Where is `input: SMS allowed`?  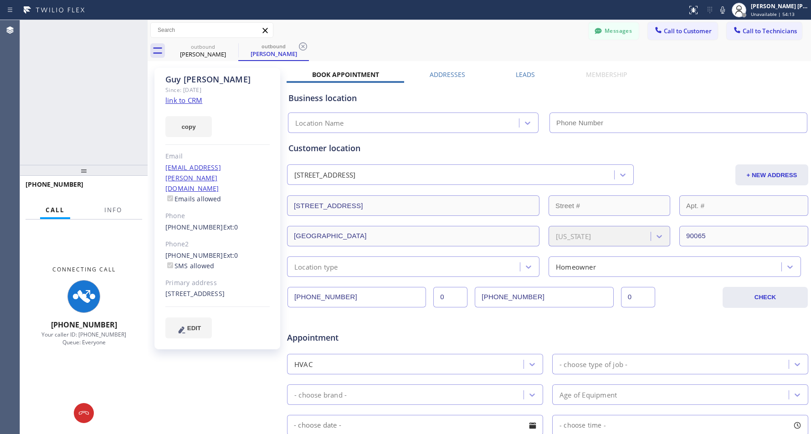
input: SMS allowed is located at coordinates (170, 265).